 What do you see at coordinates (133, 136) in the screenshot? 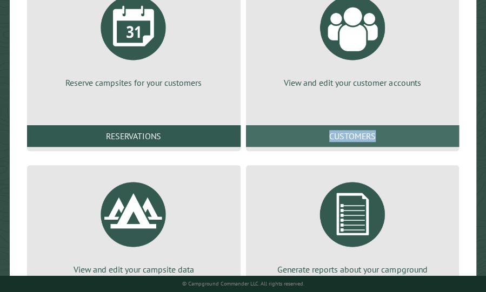
I see `a: Reservations` at bounding box center [133, 136].